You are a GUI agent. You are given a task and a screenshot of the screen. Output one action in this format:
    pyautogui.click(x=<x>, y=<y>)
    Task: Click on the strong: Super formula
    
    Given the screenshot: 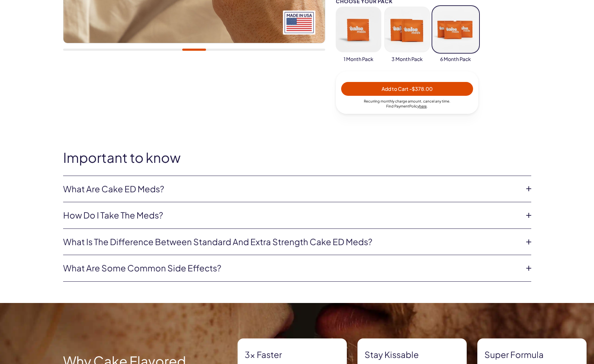 What is the action you would take?
    pyautogui.click(x=532, y=355)
    